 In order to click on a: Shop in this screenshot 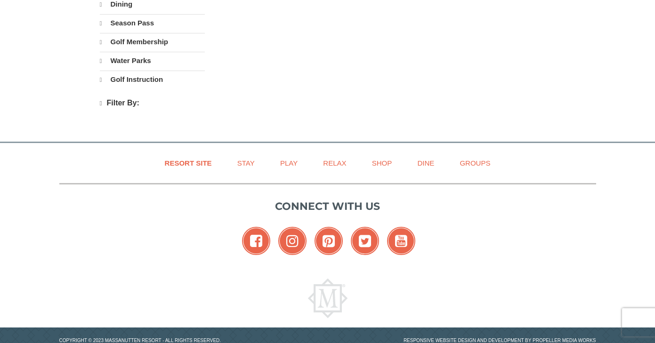, I will do `click(382, 163)`.